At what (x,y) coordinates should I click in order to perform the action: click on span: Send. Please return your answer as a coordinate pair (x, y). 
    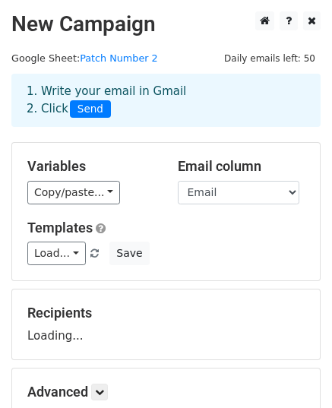
    Looking at the image, I should click on (90, 109).